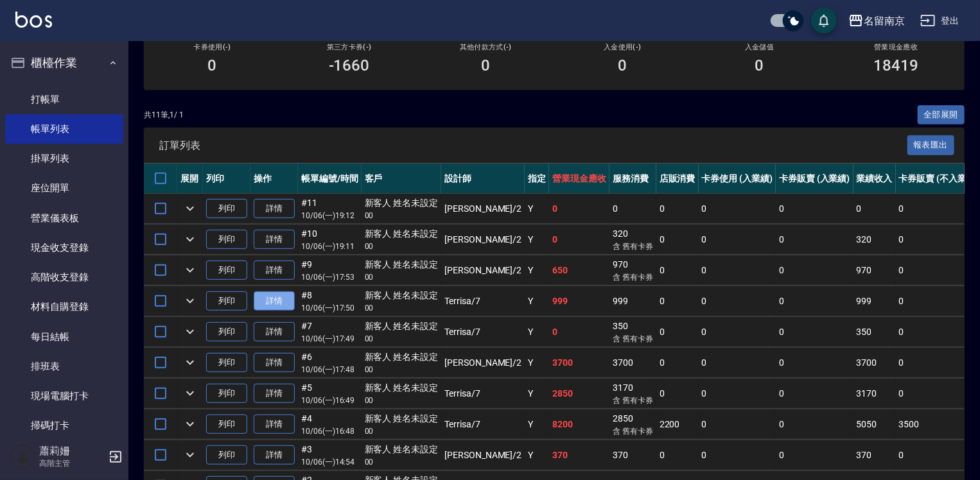  Describe the element at coordinates (349, 47) in the screenshot. I see `h2: 第三方卡券(-)` at that location.